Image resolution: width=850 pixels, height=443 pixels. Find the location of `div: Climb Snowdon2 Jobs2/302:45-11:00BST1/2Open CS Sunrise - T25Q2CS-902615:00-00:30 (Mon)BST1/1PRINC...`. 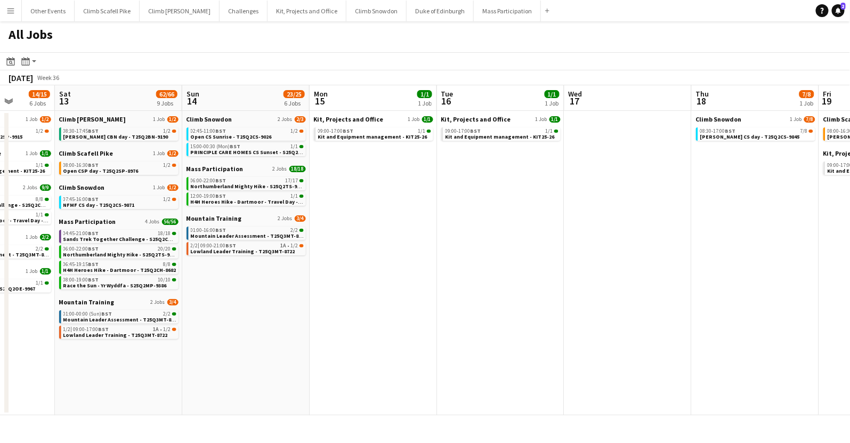

div: Climb Snowdon2 Jobs2/302:45-11:00BST1/2Open CS Sunrise - T25Q2CS-902615:00-00:30 (Mon)BST1/1PRINC... is located at coordinates (246, 140).